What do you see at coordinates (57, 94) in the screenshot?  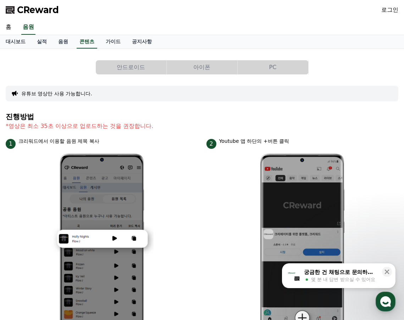 I see `a: 유튜브 영상만 사용 가능합니다.` at bounding box center [57, 94].